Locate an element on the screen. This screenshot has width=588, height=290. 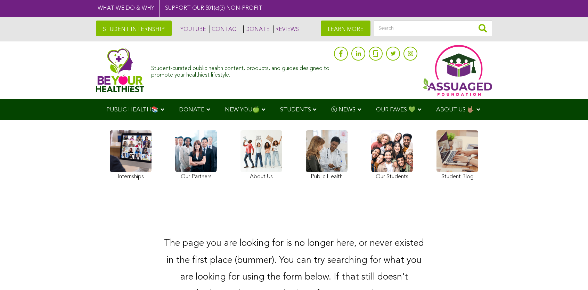
span: STUDENTS is located at coordinates (295, 109).